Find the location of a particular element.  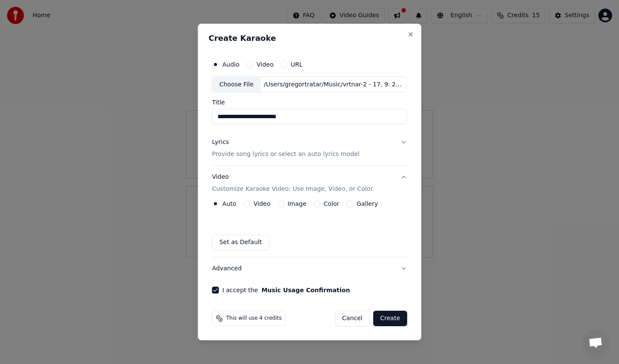

div: Choose File is located at coordinates (236, 85).